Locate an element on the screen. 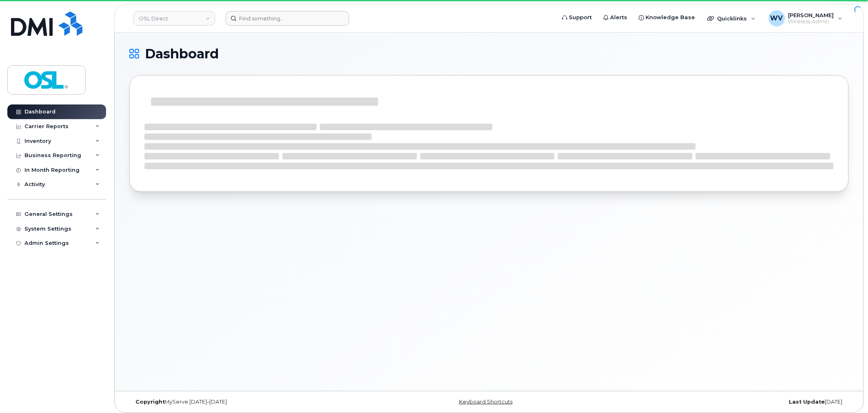 This screenshot has width=868, height=413. strong: Copyright is located at coordinates (150, 402).